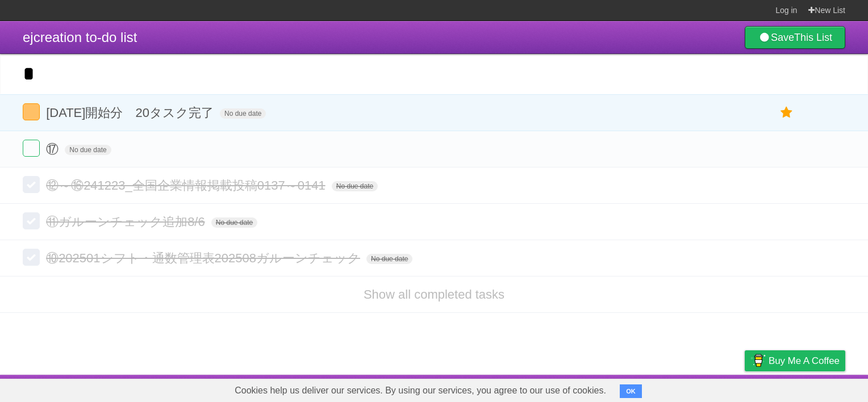 This screenshot has width=868, height=402. I want to click on span: ⑰, so click(53, 149).